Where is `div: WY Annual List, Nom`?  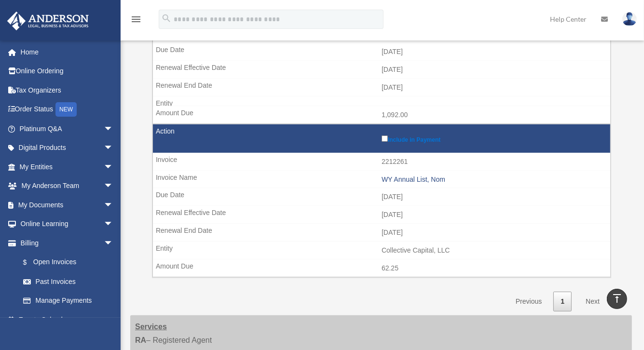 div: WY Annual List, Nom is located at coordinates (493, 180).